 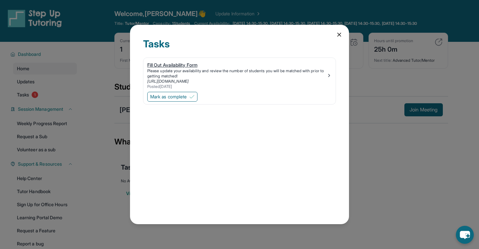 What do you see at coordinates (240, 48) in the screenshot?
I see `div: Tasks` at bounding box center [240, 48].